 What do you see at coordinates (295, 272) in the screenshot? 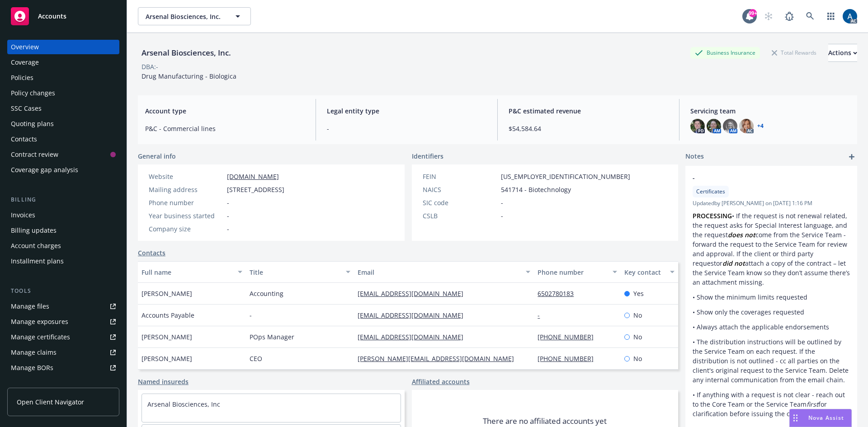
I see `div: Title` at bounding box center [295, 272].